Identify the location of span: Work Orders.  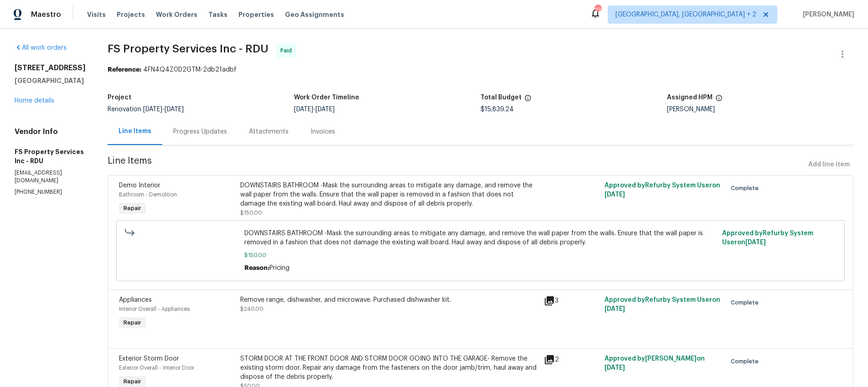
(177, 15).